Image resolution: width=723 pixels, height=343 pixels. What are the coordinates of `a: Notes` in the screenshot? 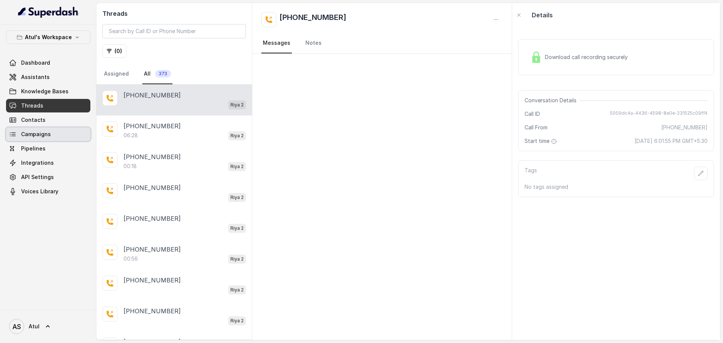 It's located at (313, 43).